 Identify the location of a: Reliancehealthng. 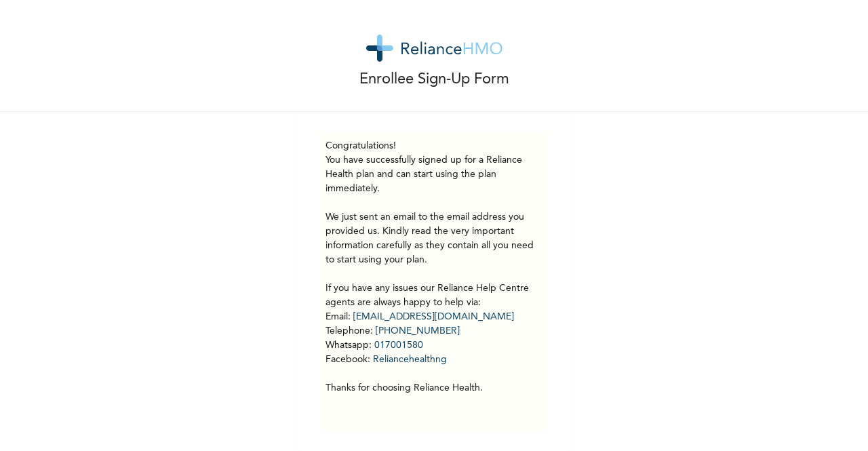
(409, 360).